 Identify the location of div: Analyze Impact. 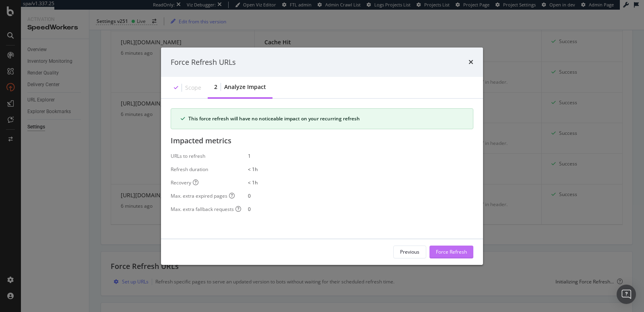
(245, 87).